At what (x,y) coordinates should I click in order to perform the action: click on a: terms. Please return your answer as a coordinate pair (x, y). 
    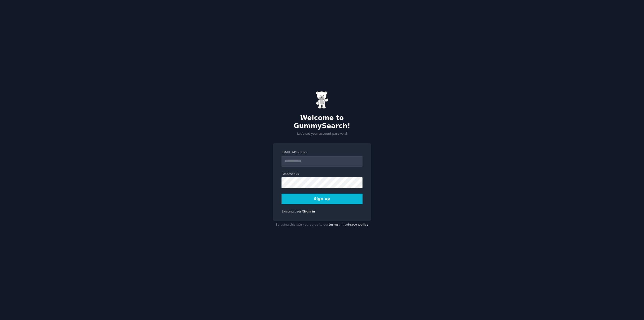
    Looking at the image, I should click on (334, 224).